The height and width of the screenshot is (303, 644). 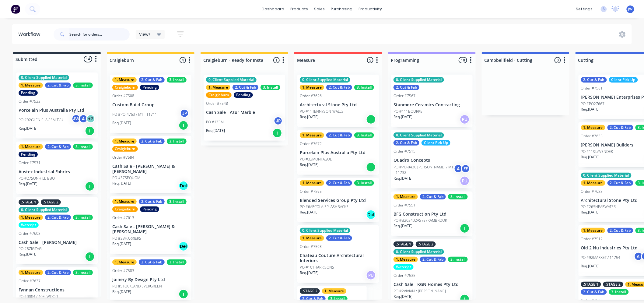 What do you see at coordinates (31, 34) in the screenshot?
I see `div: Workflow` at bounding box center [31, 34].